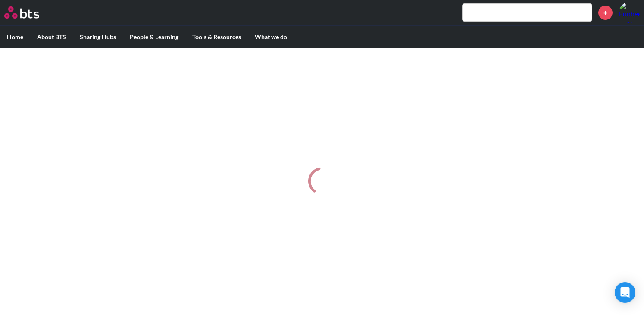  I want to click on img: Eunhee Song, so click(629, 12).